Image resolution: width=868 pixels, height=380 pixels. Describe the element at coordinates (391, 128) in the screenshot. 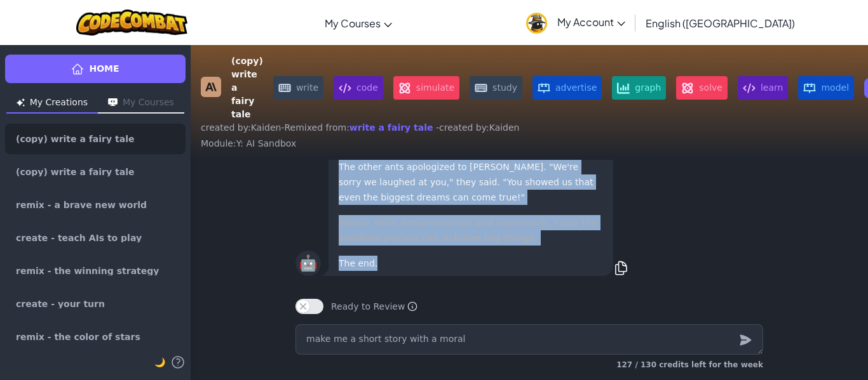

I see `a: write a fairy tale` at that location.